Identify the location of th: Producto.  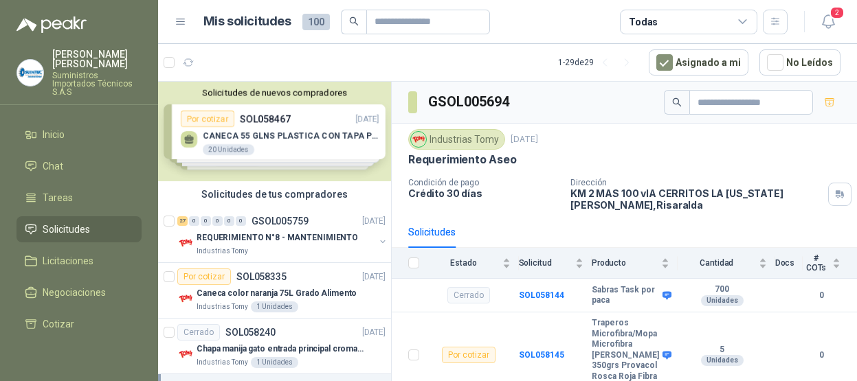
(634, 263).